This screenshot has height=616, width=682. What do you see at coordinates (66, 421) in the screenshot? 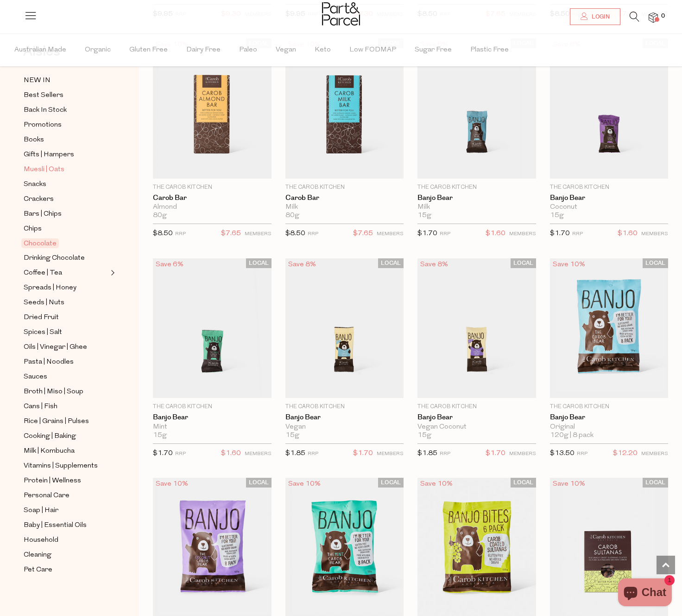
I see `a: Rice | Grains | Pulses` at bounding box center [66, 421].